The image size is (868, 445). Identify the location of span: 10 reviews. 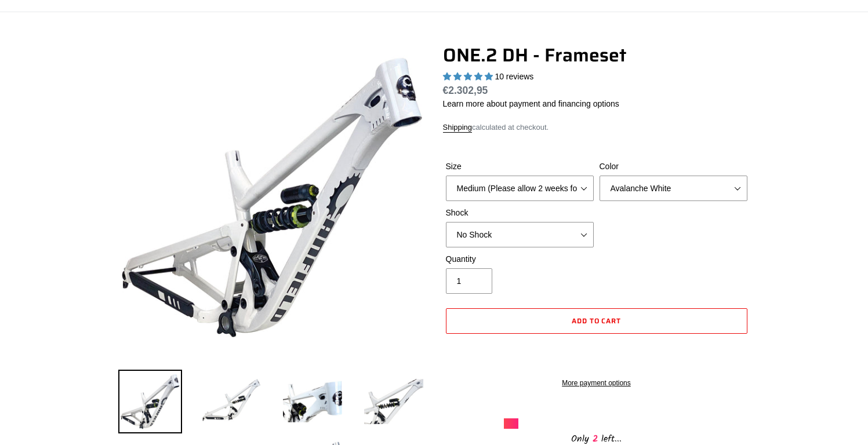
(513, 76).